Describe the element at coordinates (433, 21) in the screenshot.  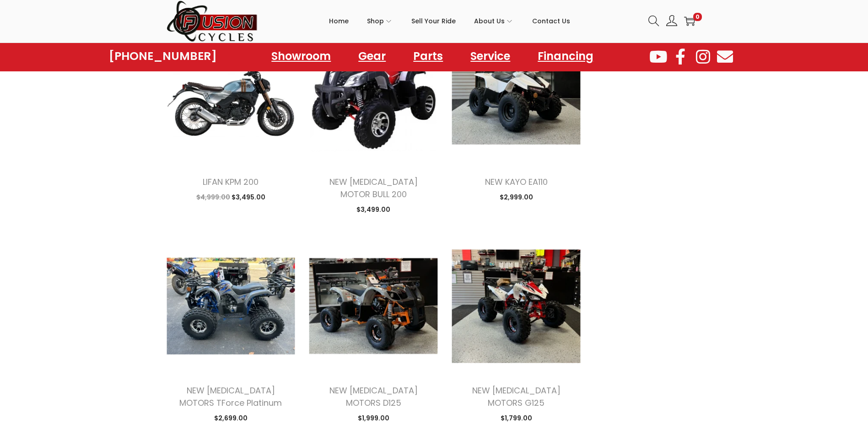
I see `a: Sell Your Ride` at that location.